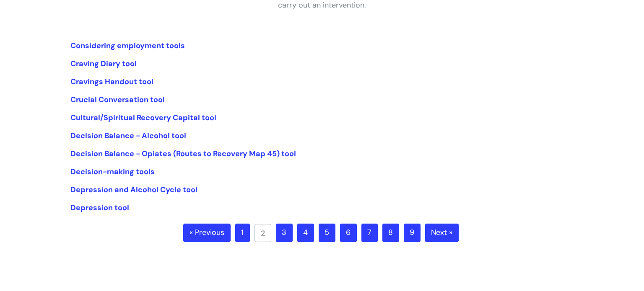 This screenshot has width=644, height=291. I want to click on a: 3, so click(284, 233).